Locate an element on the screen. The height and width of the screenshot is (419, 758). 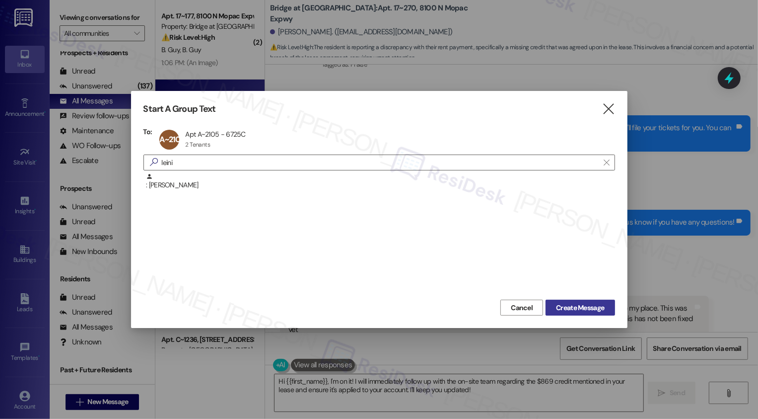
div: Apt A~2105 - 6725C is located at coordinates (215, 134).